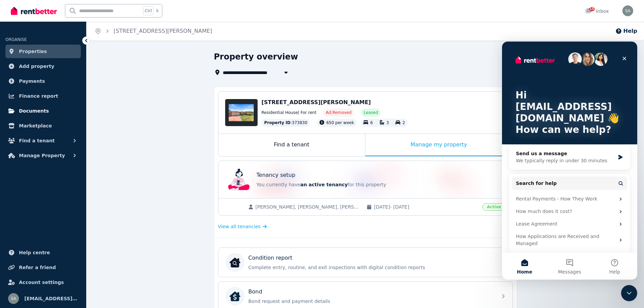 This screenshot has height=308, width=644. I want to click on a: Marketplace, so click(43, 125).